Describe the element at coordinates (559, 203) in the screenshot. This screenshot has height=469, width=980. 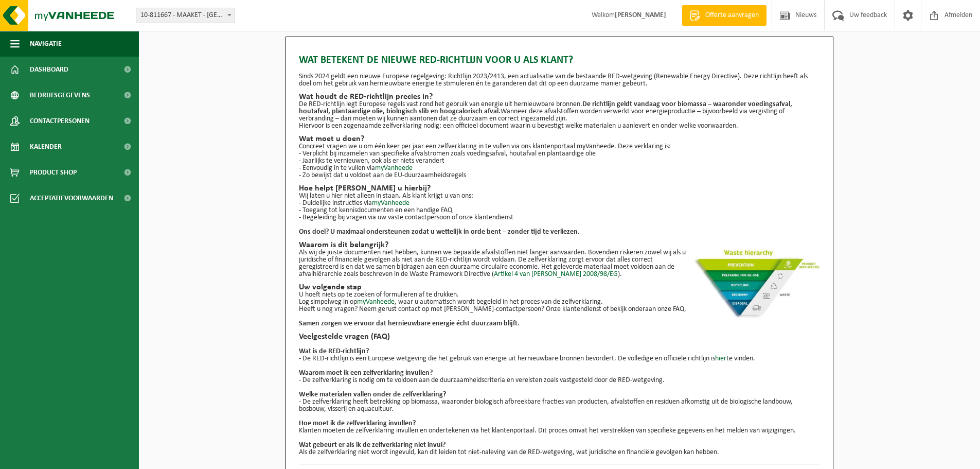
I see `p: - Duidelijke instructies via` at that location.